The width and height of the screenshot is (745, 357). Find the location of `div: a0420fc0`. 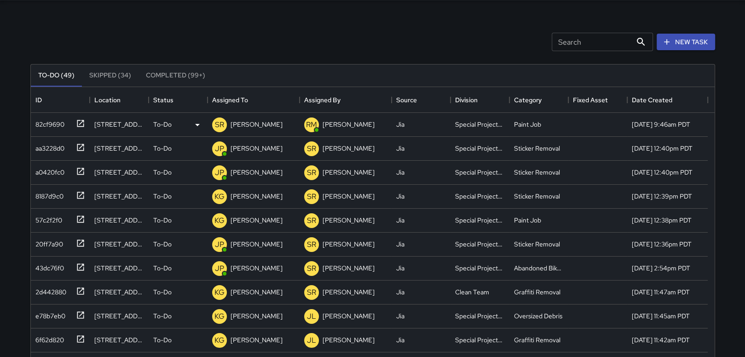

div: a0420fc0 is located at coordinates (48, 170).